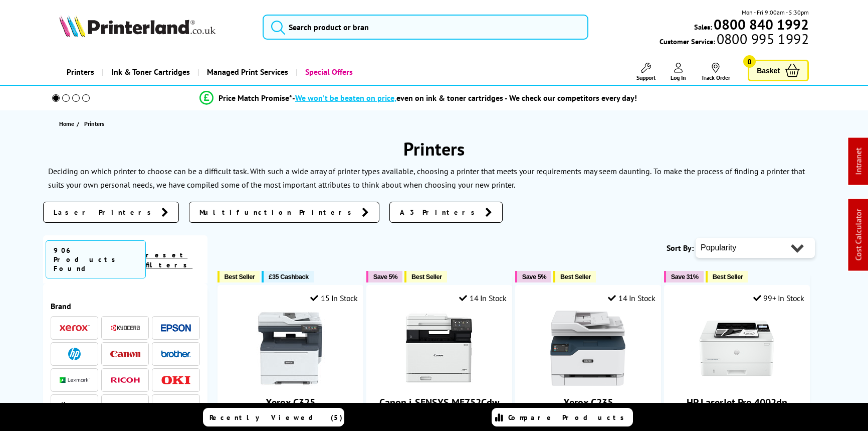 The image size is (868, 431). I want to click on span: 906 Products Found, so click(96, 260).